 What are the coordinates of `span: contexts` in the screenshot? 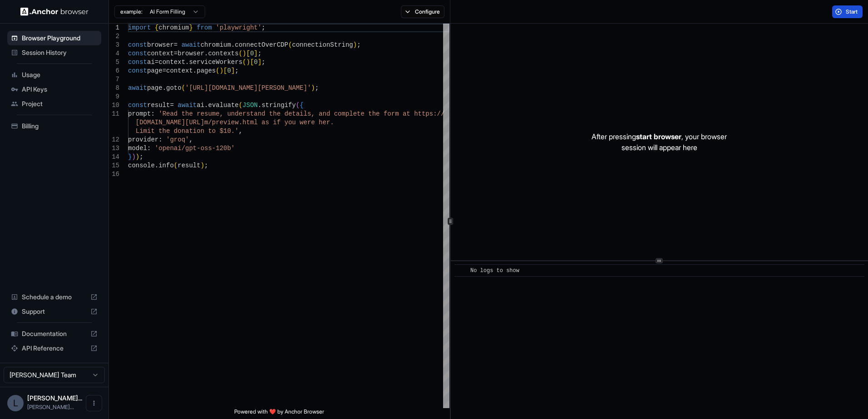 It's located at (223, 53).